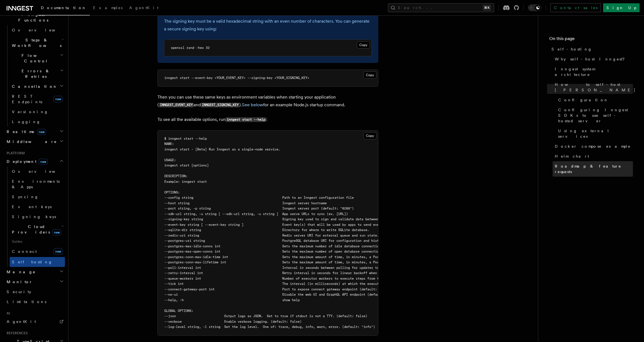  I want to click on button: Errors & Retries, so click(37, 74).